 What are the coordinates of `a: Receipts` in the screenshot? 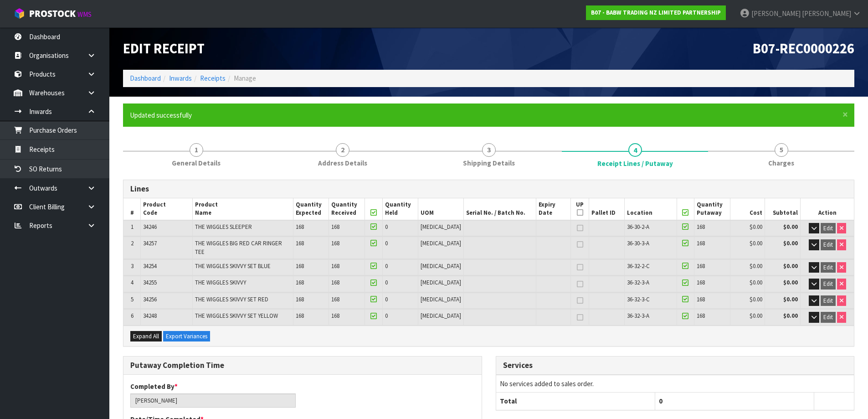 It's located at (213, 78).